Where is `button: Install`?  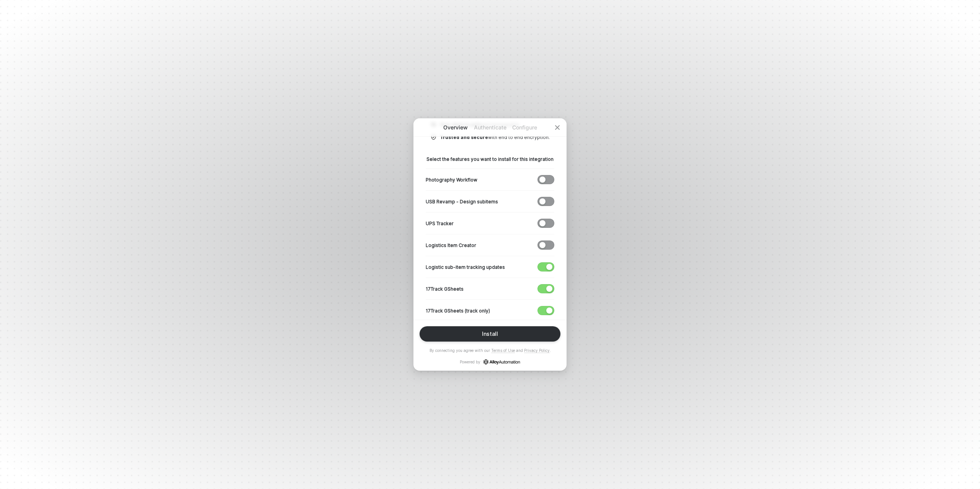 button: Install is located at coordinates (490, 334).